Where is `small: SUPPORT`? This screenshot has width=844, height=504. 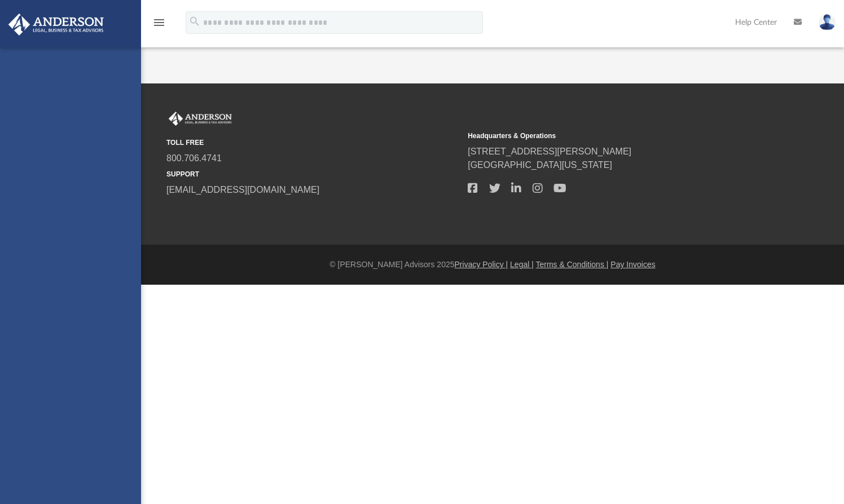
small: SUPPORT is located at coordinates (313, 174).